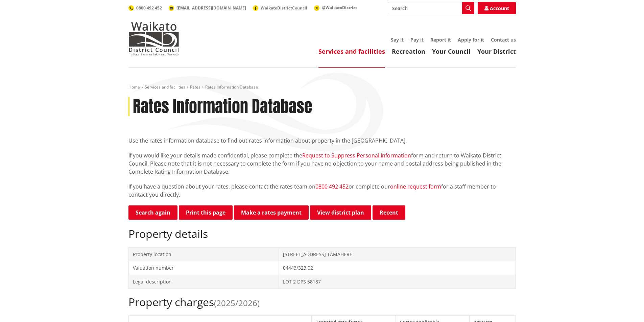 This screenshot has height=322, width=644. I want to click on a: Account, so click(497, 8).